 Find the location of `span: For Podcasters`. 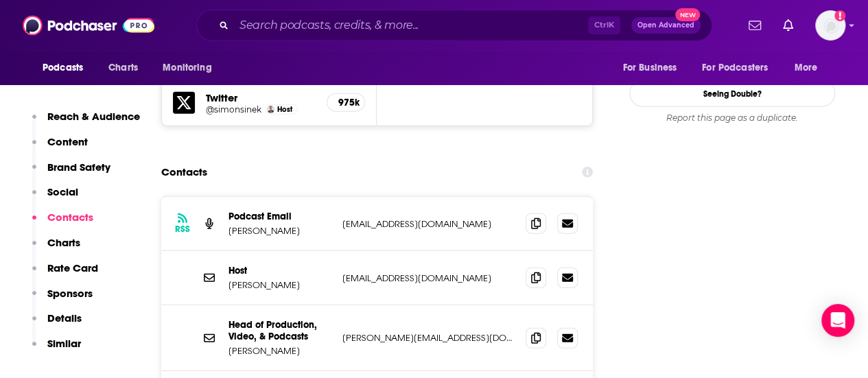

span: For Podcasters is located at coordinates (735, 68).